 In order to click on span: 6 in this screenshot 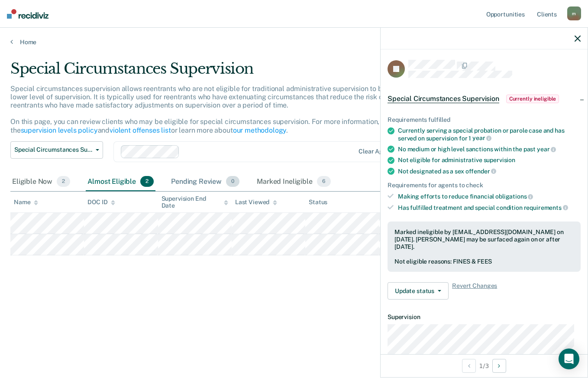, I will do `click(324, 182)`.